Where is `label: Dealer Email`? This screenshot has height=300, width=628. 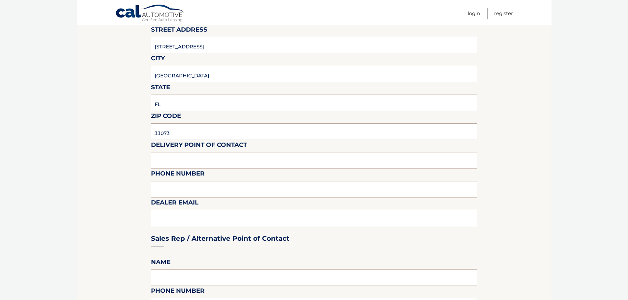
label: Dealer Email is located at coordinates (175, 204).